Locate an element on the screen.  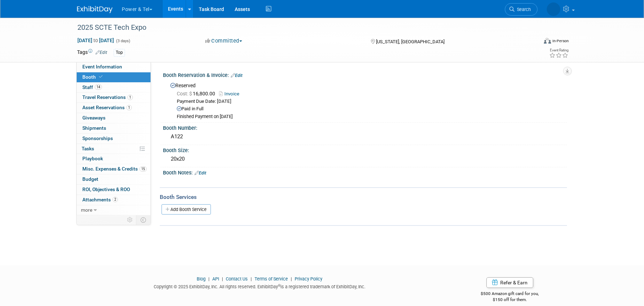
a: Misc. Expenses & Credits15 is located at coordinates (114, 169).